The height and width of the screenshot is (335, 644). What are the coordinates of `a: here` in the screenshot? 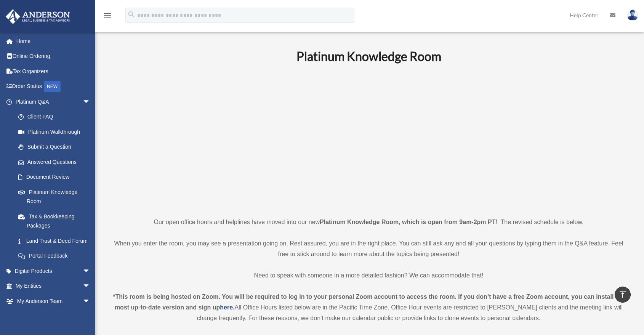 It's located at (226, 307).